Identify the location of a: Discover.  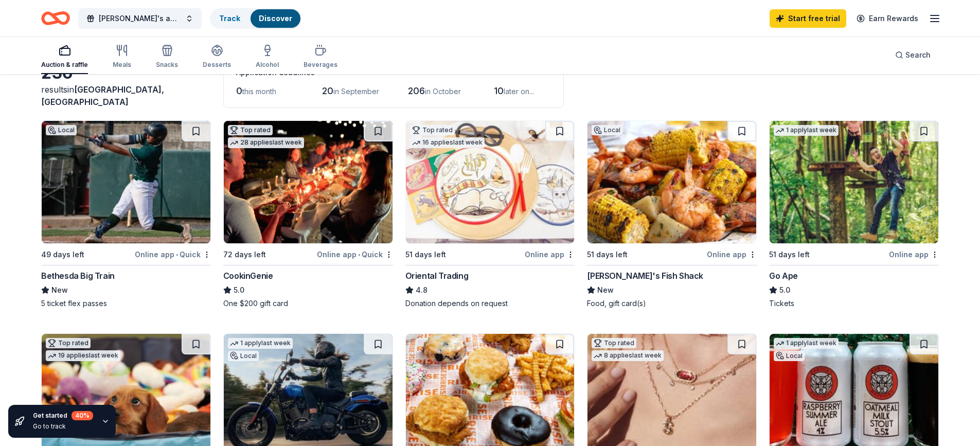
(275, 18).